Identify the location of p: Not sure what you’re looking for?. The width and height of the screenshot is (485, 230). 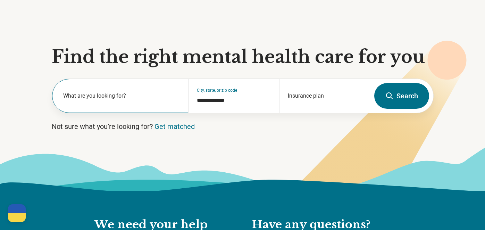
(243, 126).